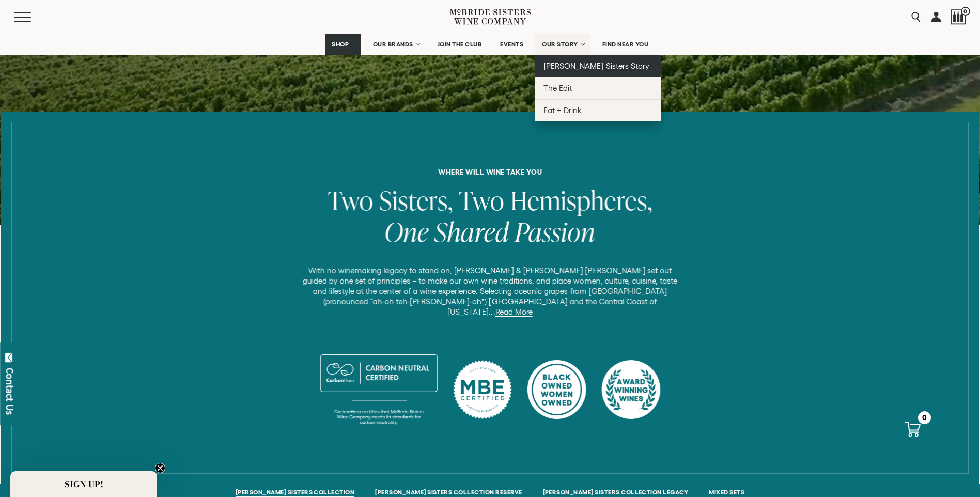 The width and height of the screenshot is (980, 497). I want to click on span: Passion, so click(555, 232).